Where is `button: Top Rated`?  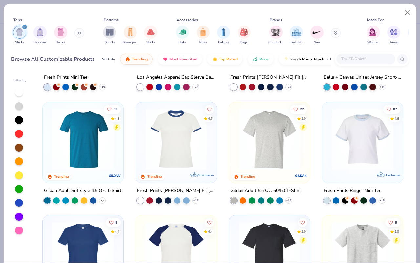 button: Top Rated is located at coordinates (225, 59).